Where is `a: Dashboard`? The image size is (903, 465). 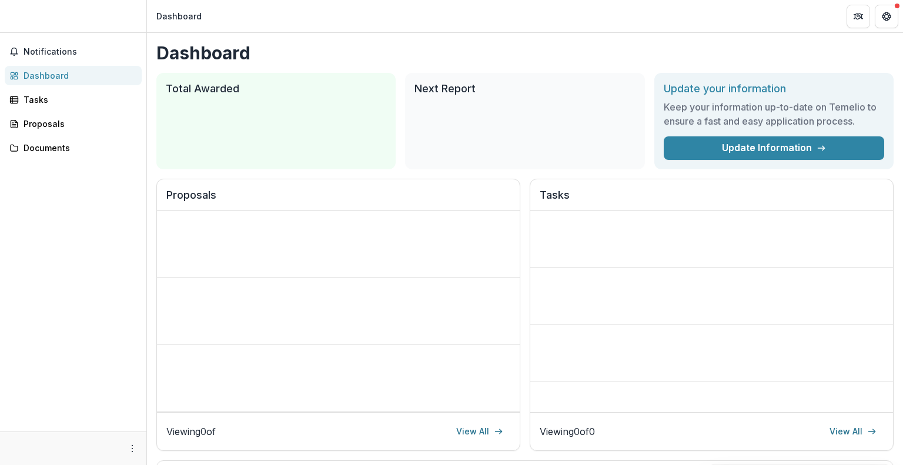 a: Dashboard is located at coordinates (73, 75).